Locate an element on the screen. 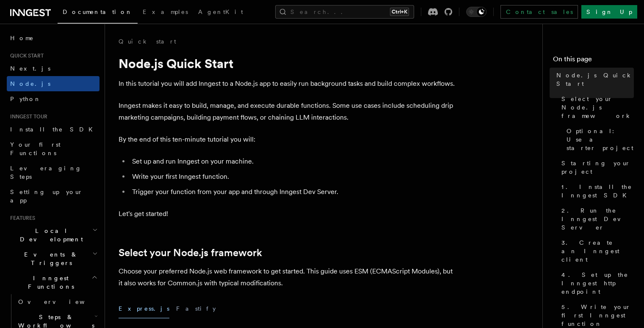 Image resolution: width=644 pixels, height=328 pixels. span: 2. Run the Inngest Dev Server is located at coordinates (598, 219).